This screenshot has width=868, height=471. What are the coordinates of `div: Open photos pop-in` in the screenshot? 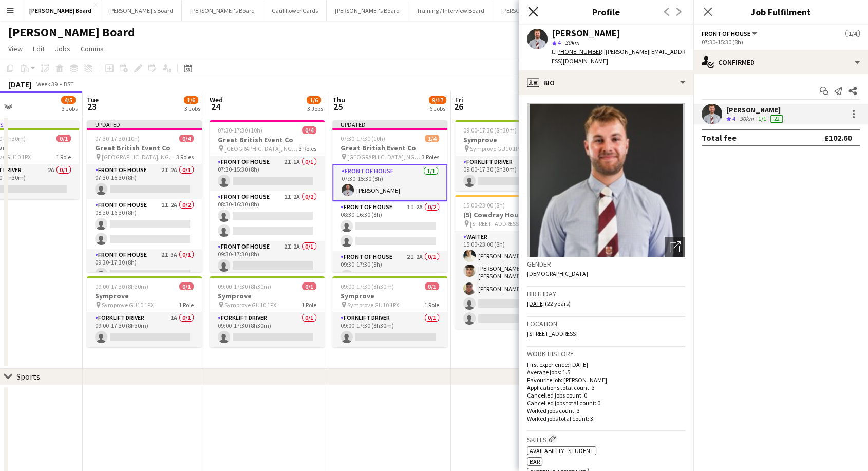 It's located at (675, 247).